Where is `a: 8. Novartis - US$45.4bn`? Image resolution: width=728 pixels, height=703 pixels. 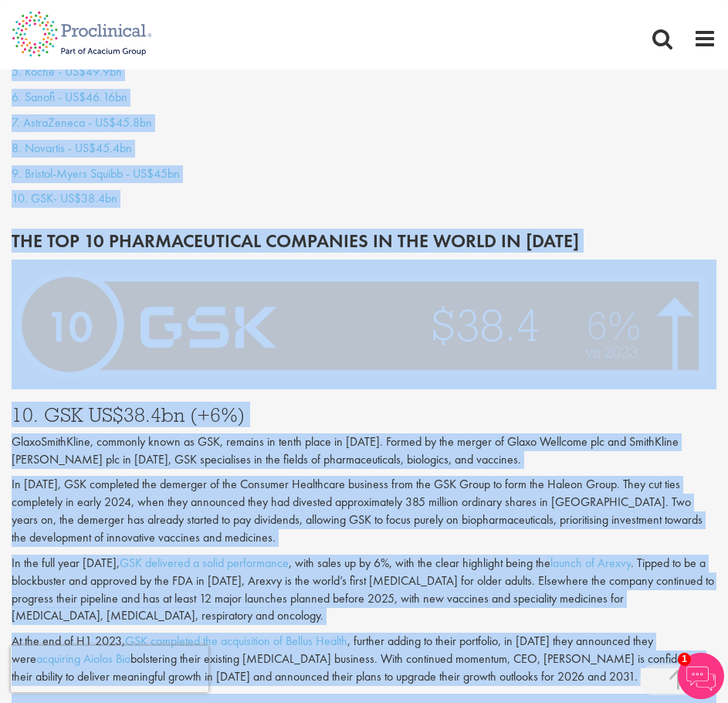
a: 8. Novartis - US$45.4bn is located at coordinates (72, 147).